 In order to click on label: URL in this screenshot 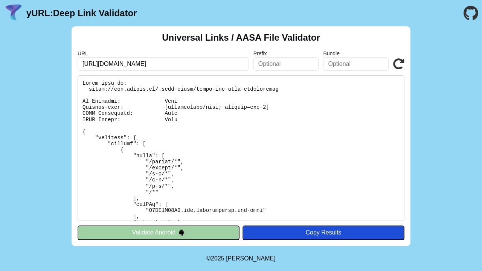, I will do `click(163, 53)`.